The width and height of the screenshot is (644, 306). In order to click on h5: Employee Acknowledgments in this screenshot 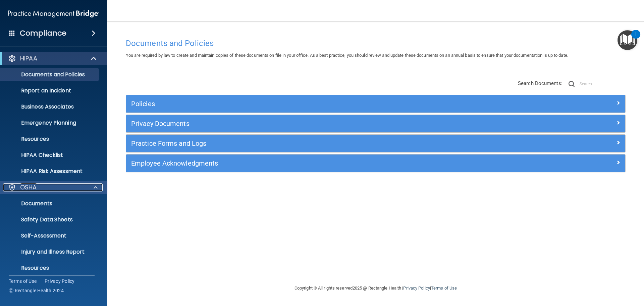, I will do `click(313, 163)`.